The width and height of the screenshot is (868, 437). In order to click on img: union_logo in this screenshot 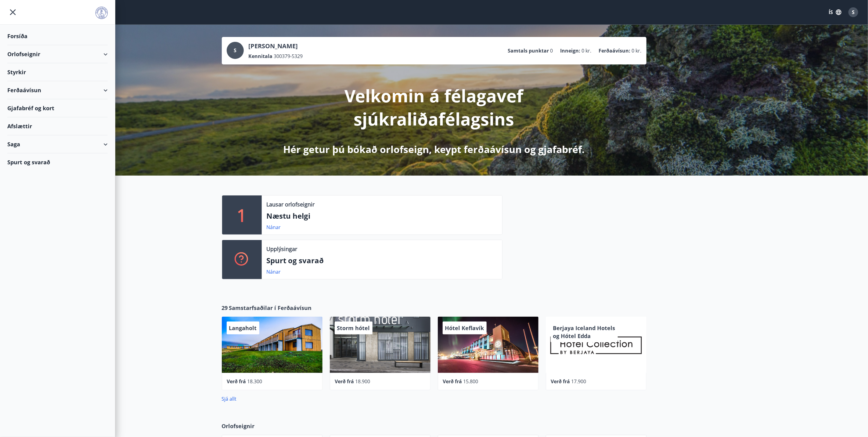, I will do `click(102, 13)`.